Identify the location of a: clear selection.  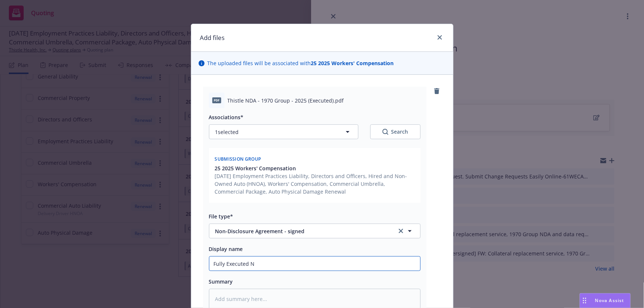
(401, 231).